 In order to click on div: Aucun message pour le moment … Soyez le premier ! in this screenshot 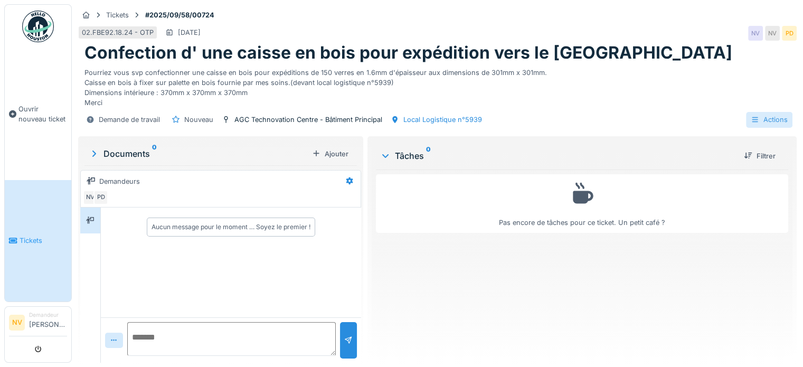, I will do `click(231, 227)`.